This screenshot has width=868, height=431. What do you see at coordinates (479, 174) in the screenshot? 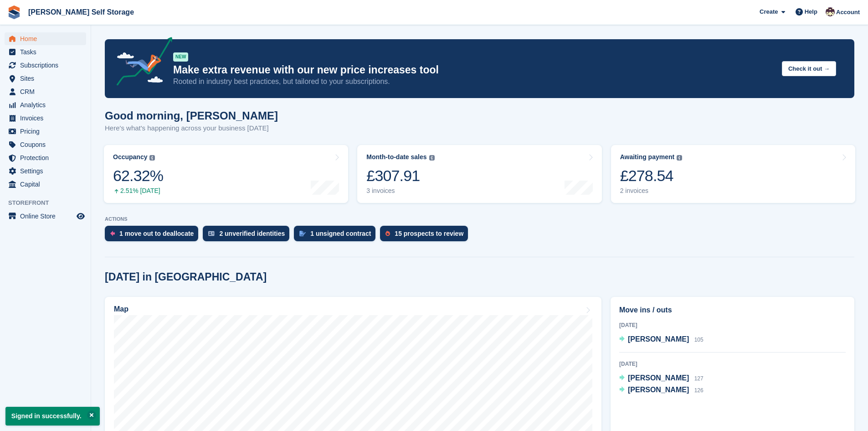
I see `a: Month-to-date sales £307.91 3 invoices` at bounding box center [479, 174].